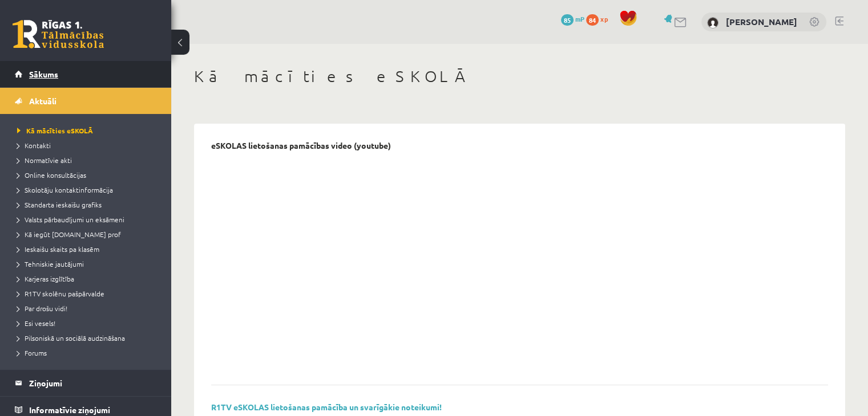  I want to click on img: Raivo Jurciks, so click(712, 23).